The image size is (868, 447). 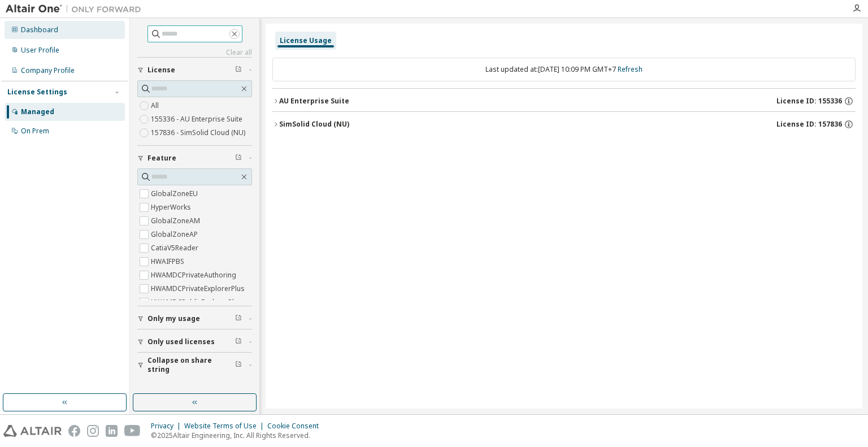 What do you see at coordinates (48, 70) in the screenshot?
I see `div: Company Profile` at bounding box center [48, 70].